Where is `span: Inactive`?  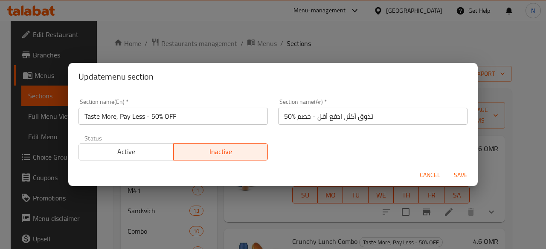
span: Inactive is located at coordinates (221, 152).